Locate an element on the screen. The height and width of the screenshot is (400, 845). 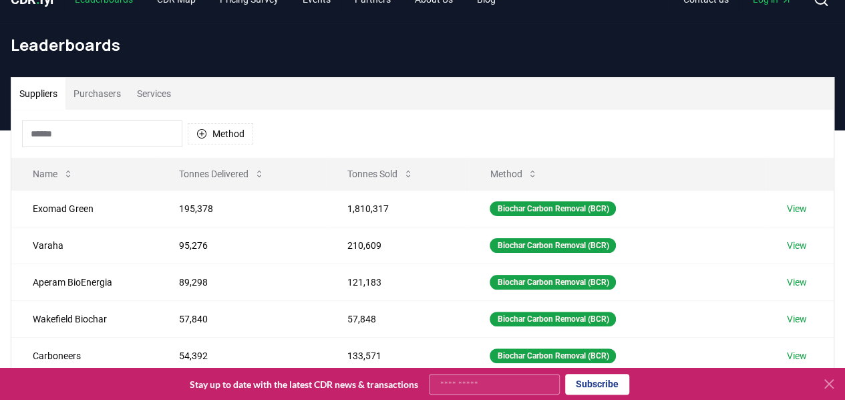
td: Varaha is located at coordinates (84, 245).